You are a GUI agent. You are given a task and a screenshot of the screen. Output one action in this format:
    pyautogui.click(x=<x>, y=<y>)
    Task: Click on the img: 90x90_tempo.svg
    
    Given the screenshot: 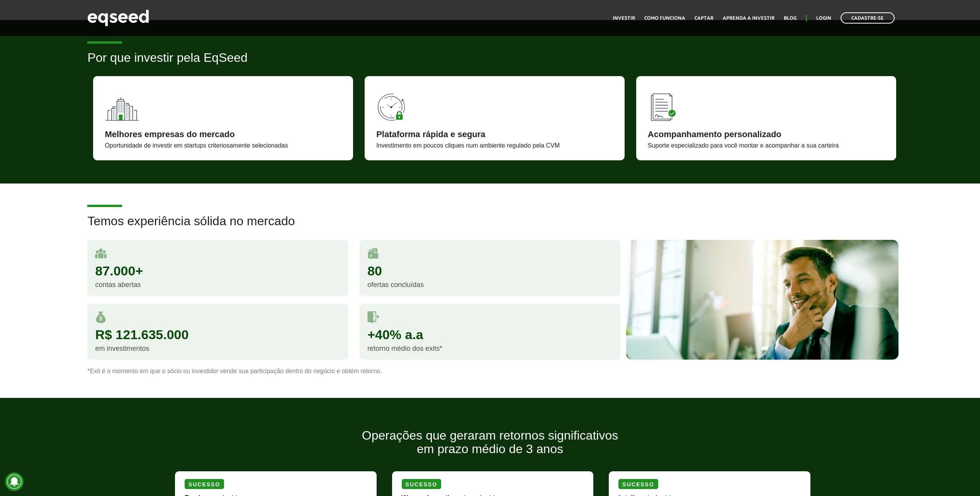 What is the action you would take?
    pyautogui.click(x=394, y=105)
    